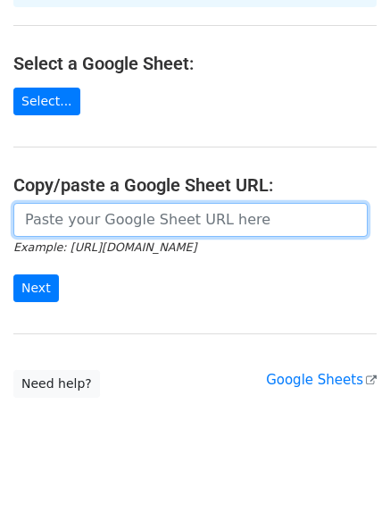 The width and height of the screenshot is (390, 522). Describe the element at coordinates (36, 288) in the screenshot. I see `input: Next` at that location.